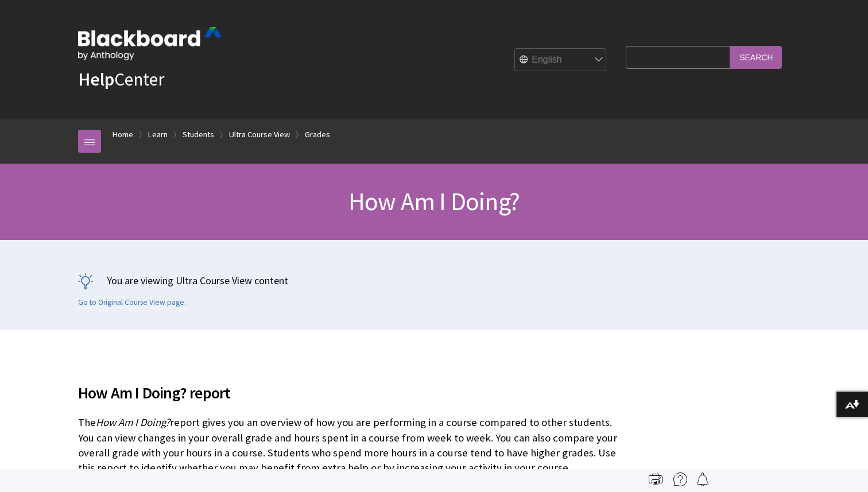 The height and width of the screenshot is (492, 868). Describe the element at coordinates (96, 79) in the screenshot. I see `strong: Help` at that location.